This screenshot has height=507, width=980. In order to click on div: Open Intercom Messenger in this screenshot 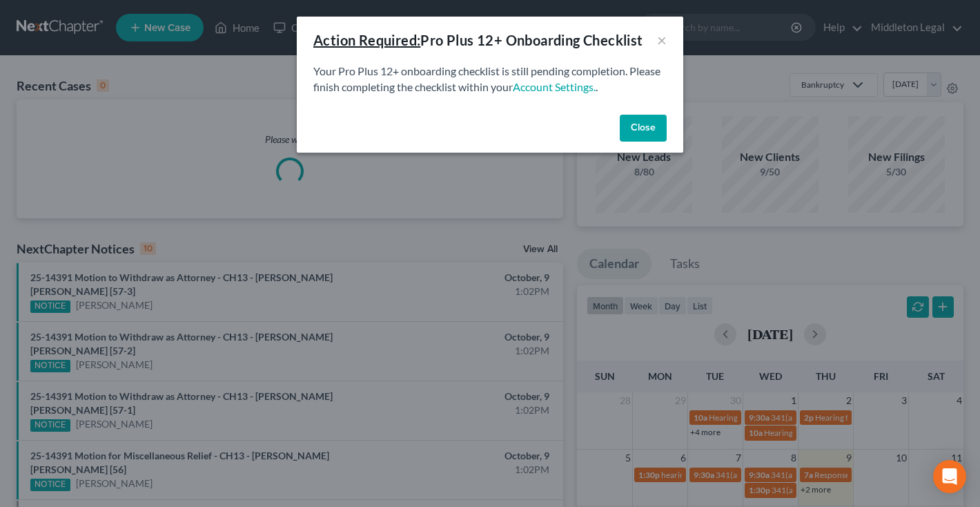, I will do `click(950, 477)`.